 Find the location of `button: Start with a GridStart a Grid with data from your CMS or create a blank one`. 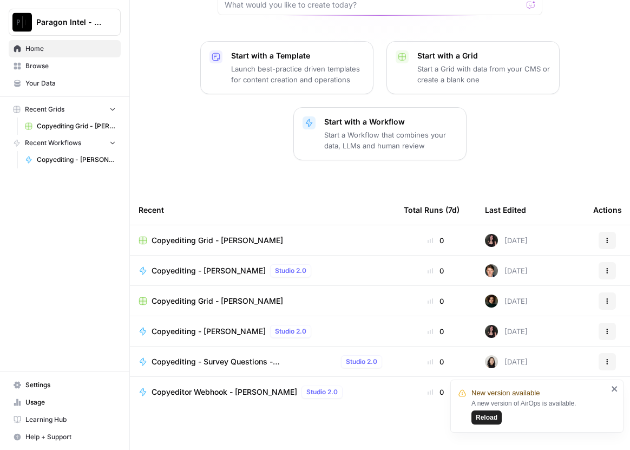

button: Start with a GridStart a Grid with data from your CMS or create a blank one is located at coordinates (473, 68).